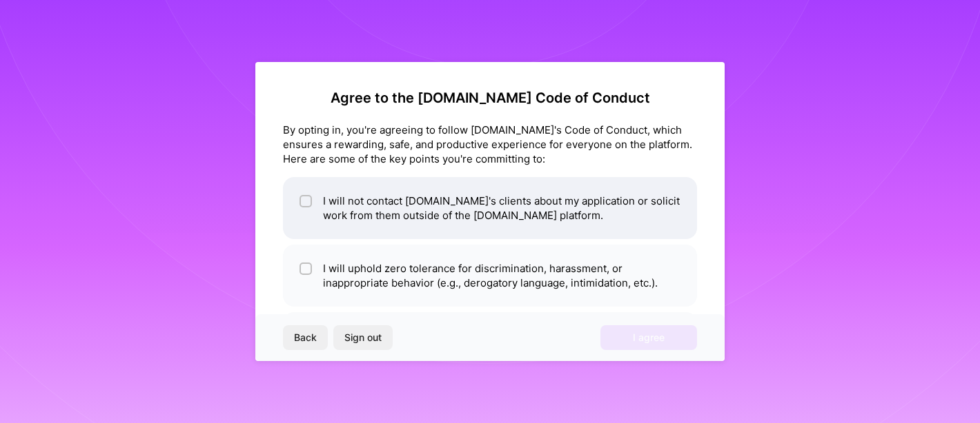 This screenshot has width=980, height=423. What do you see at coordinates (490, 275) in the screenshot?
I see `li: I will uphold zero tolerance for discrimination, harassment, or inappropriate behavior (e.g., der...` at bounding box center [490, 275].